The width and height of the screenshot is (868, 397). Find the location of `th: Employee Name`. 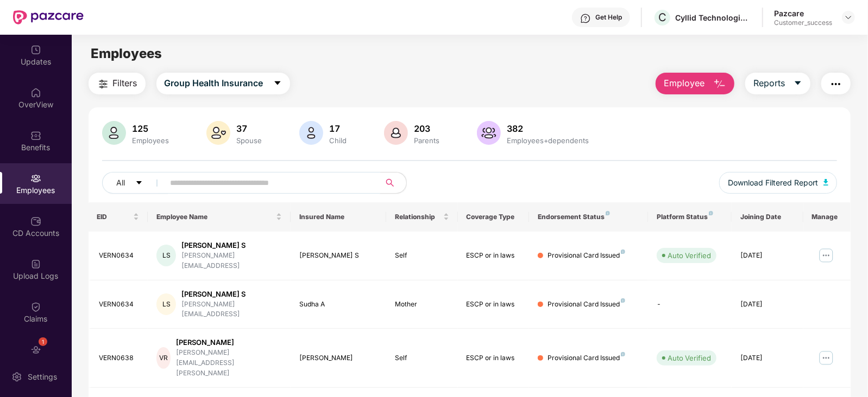

th: Employee Name is located at coordinates (219, 217).